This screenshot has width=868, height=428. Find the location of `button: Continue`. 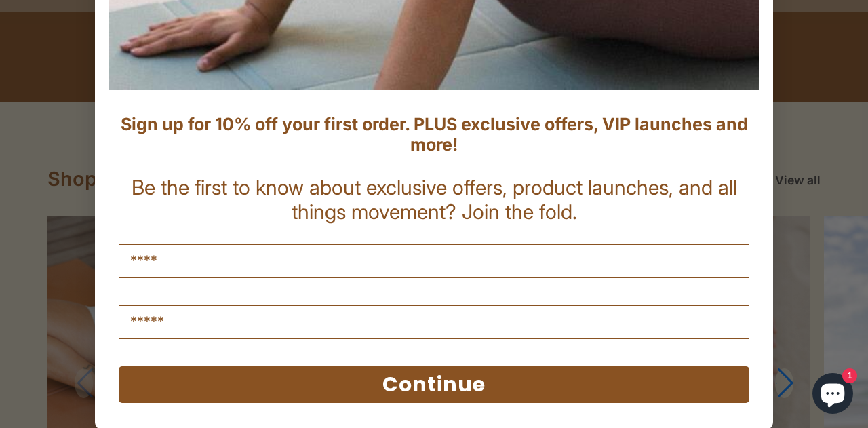

button: Continue is located at coordinates (434, 385).